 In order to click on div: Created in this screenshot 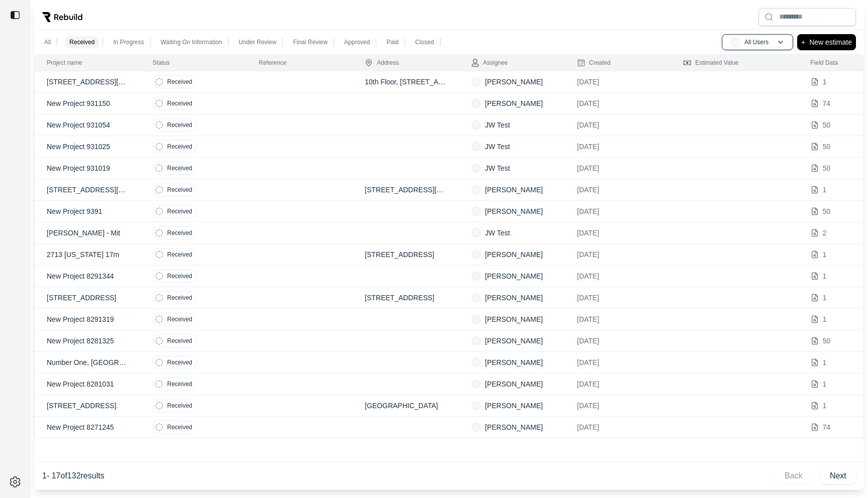, I will do `click(593, 63)`.